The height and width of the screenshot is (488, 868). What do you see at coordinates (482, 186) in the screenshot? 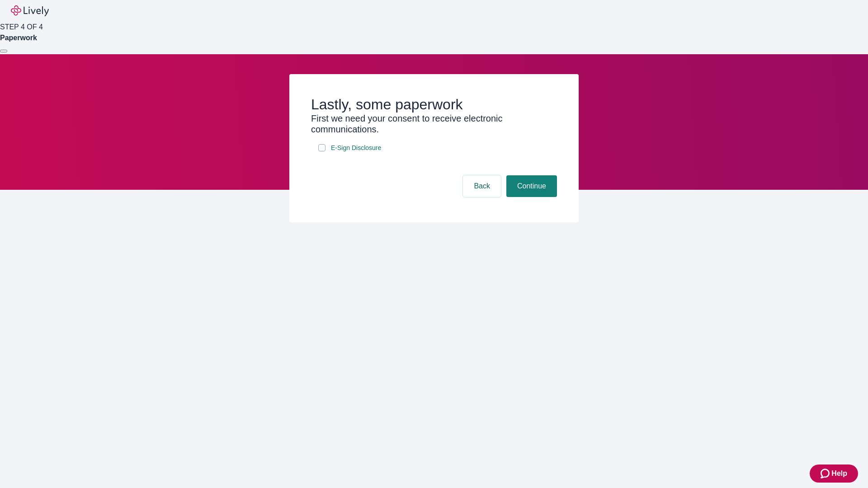
I see `button: Back` at bounding box center [482, 186].